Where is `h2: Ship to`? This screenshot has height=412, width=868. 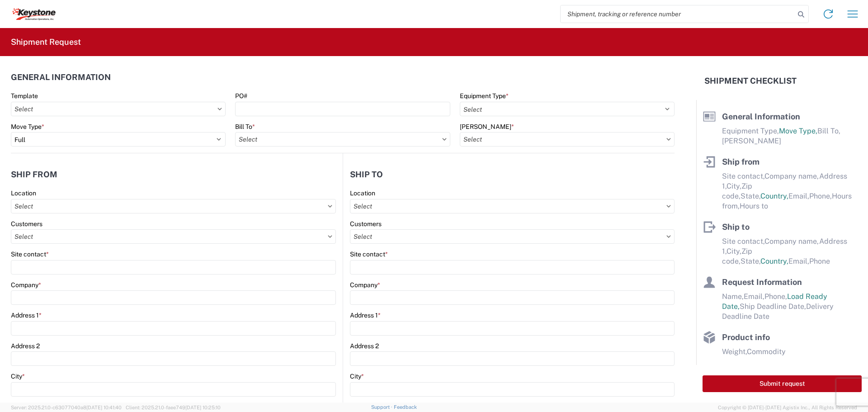 h2: Ship to is located at coordinates (366, 175).